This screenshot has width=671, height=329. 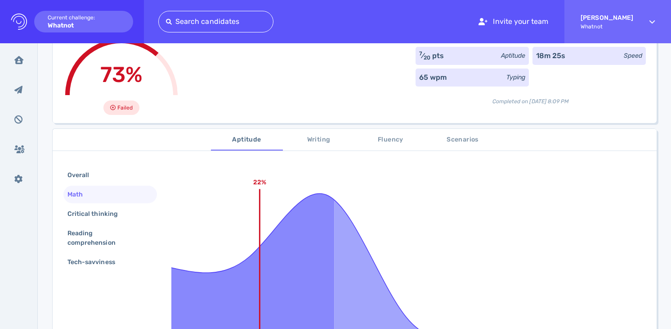 What do you see at coordinates (96, 261) in the screenshot?
I see `div: Tech-savviness` at bounding box center [96, 261].